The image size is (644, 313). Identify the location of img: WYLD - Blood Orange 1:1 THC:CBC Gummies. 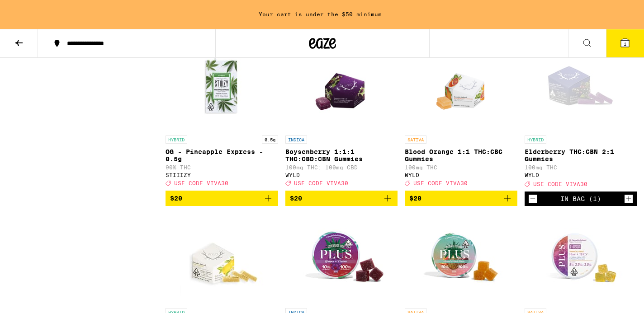
(461, 86).